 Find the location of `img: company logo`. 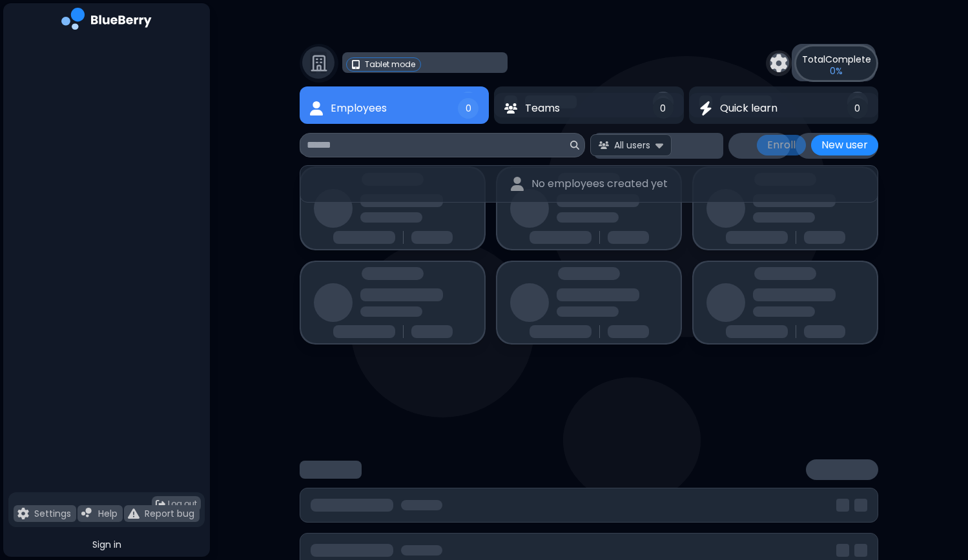

img: company logo is located at coordinates (106, 21).